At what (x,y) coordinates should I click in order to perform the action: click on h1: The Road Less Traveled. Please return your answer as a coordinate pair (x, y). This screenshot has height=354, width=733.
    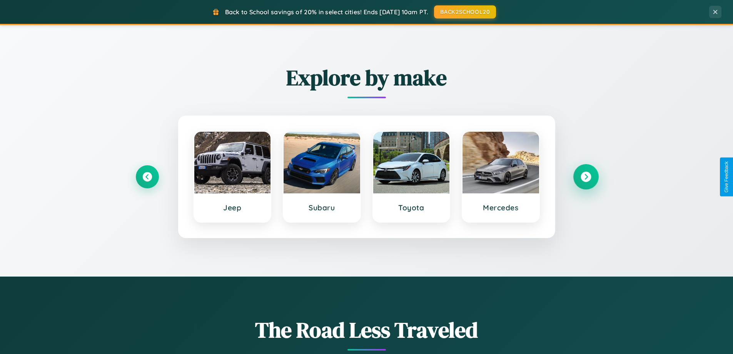
    Looking at the image, I should click on (367, 329).